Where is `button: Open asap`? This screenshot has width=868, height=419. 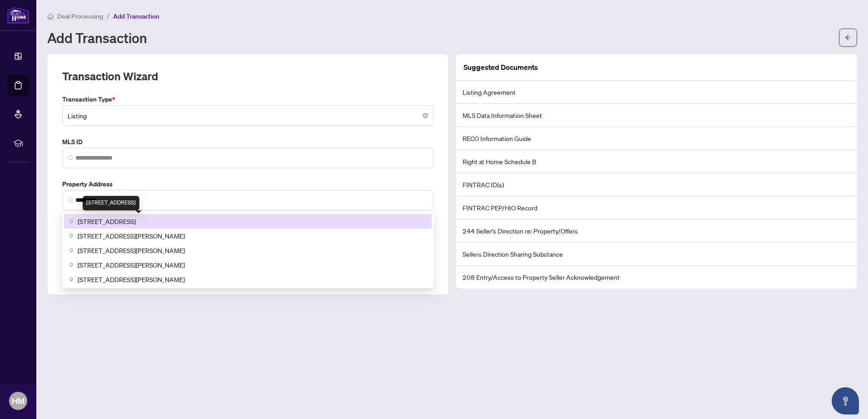
button: Open asap is located at coordinates (845, 401).